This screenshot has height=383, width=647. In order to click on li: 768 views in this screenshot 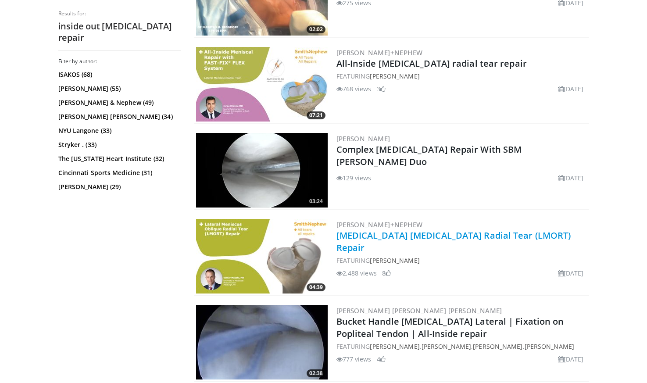, I will do `click(354, 89)`.